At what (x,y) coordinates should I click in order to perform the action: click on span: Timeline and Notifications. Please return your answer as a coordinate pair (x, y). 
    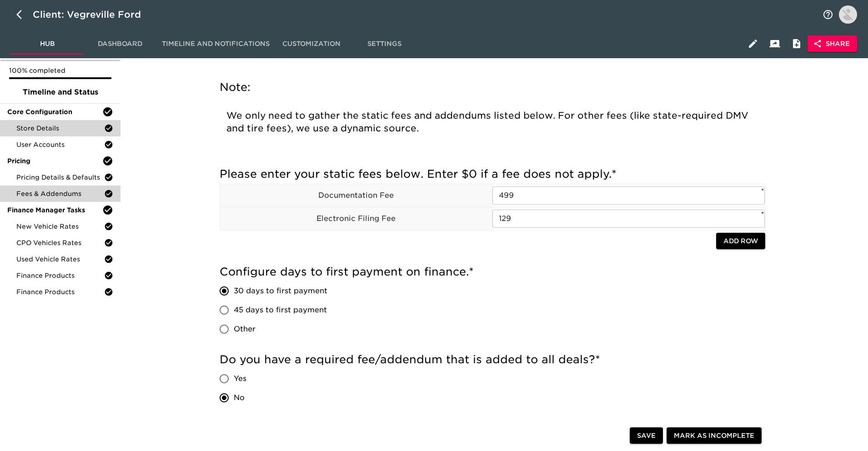
    Looking at the image, I should click on (215, 44).